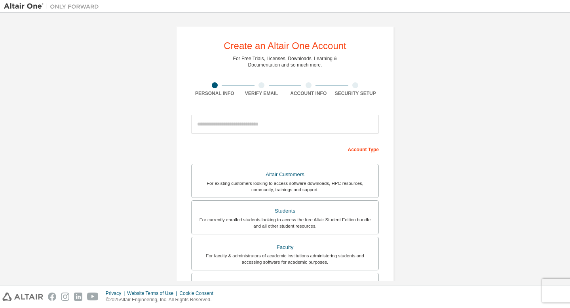 This screenshot has height=308, width=570. I want to click on div: For Free Trials, Licenses, Downloads, Learning & Documentation and so much more., so click(285, 62).